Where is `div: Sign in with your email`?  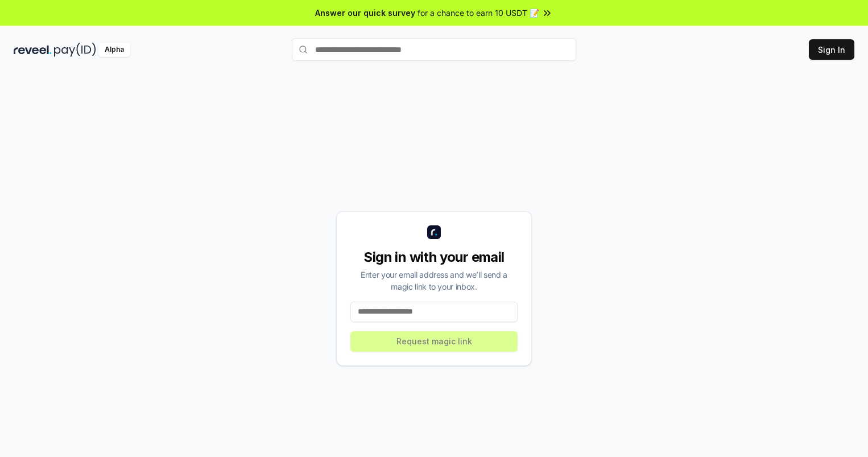
div: Sign in with your email is located at coordinates (434, 257).